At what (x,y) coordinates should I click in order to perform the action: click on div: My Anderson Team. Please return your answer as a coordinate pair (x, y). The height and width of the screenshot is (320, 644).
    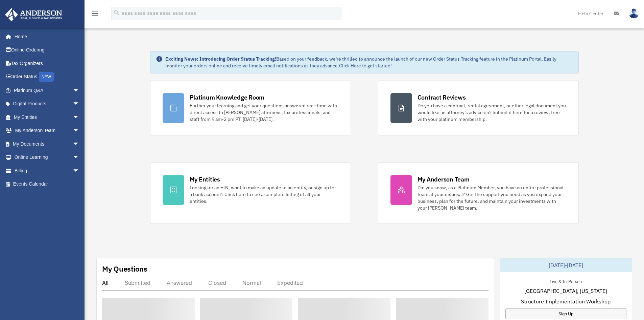
    Looking at the image, I should click on (443, 180).